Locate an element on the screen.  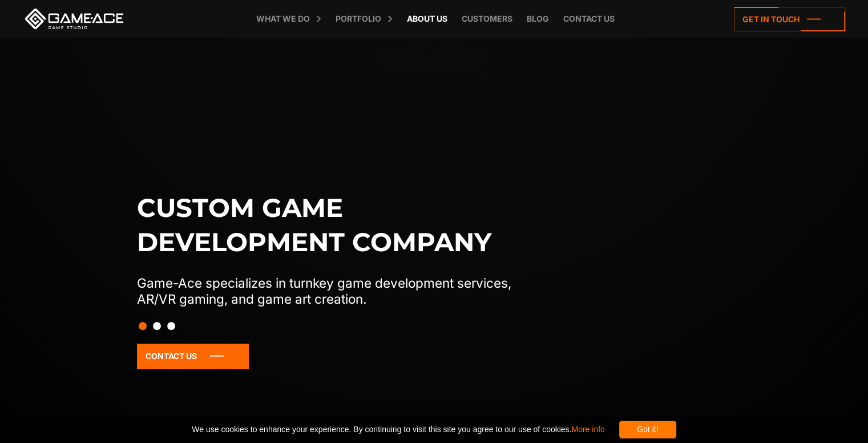
button: Slide 3 is located at coordinates (171, 326).